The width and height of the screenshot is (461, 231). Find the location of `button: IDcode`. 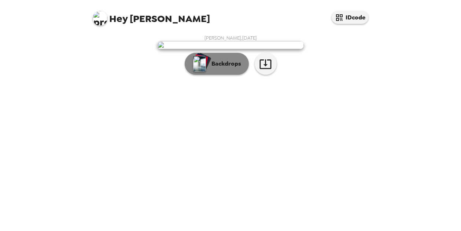

button: IDcode is located at coordinates (350, 17).